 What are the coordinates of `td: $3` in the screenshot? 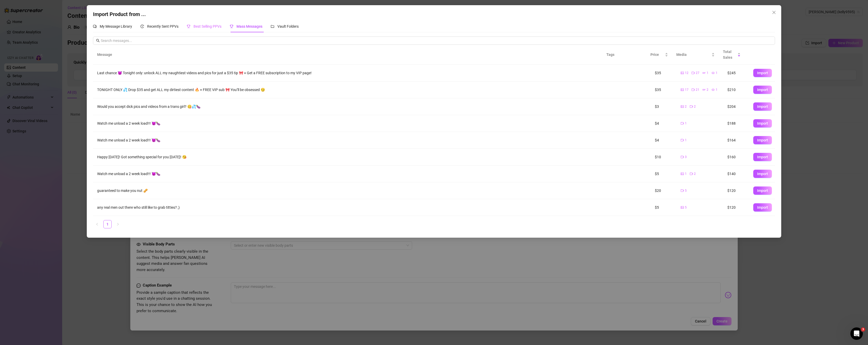 It's located at (664, 107).